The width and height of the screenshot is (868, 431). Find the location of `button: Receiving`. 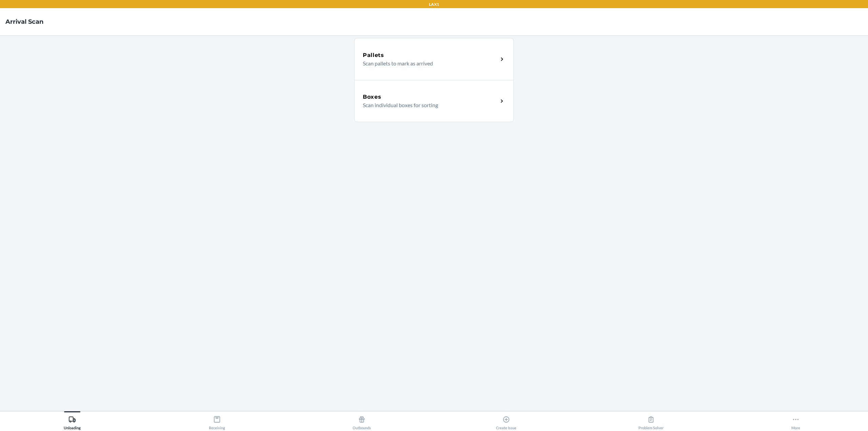

button: Receiving is located at coordinates (217, 420).